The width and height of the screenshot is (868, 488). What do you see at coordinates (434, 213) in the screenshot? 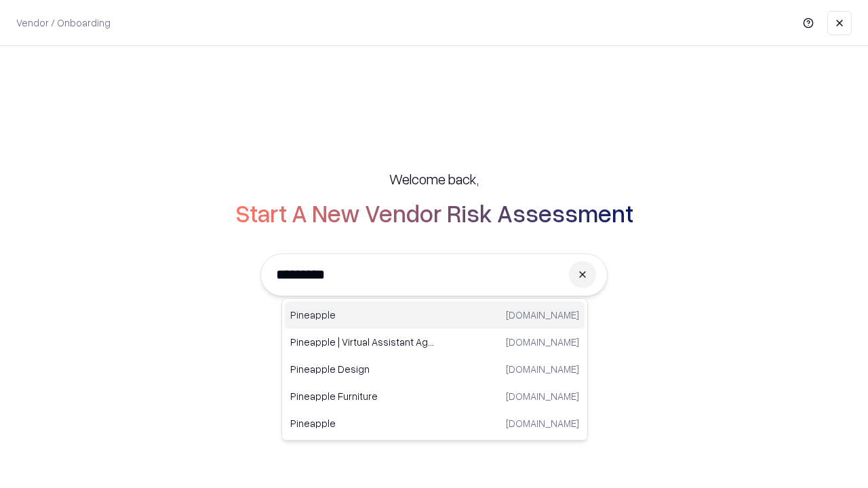
I see `h2: Start A New Vendor Risk Assessment` at bounding box center [434, 213].